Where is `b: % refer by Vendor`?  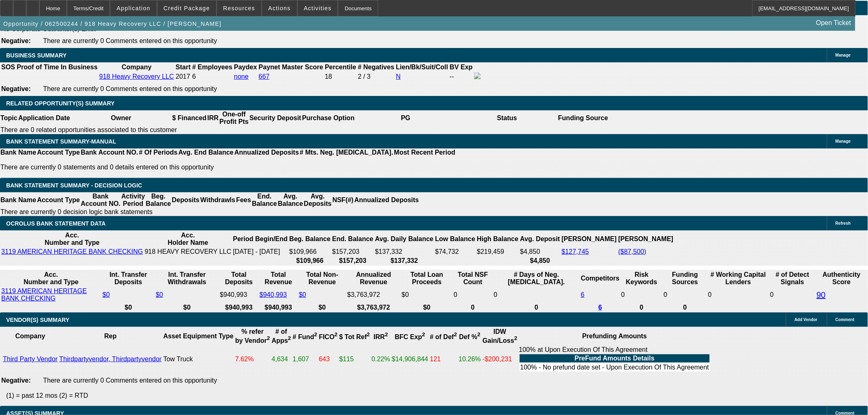
b: % refer by Vendor is located at coordinates (253, 335).